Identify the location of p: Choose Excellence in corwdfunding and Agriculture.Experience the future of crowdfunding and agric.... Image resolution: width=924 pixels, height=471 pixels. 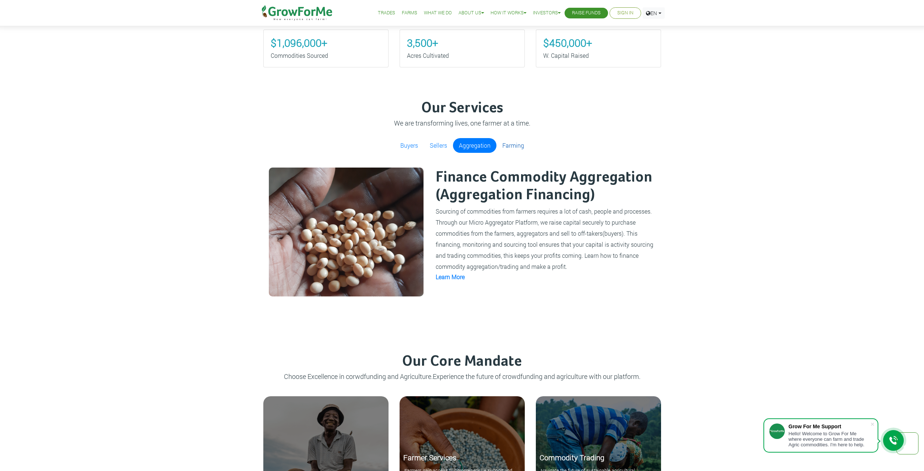
(462, 376).